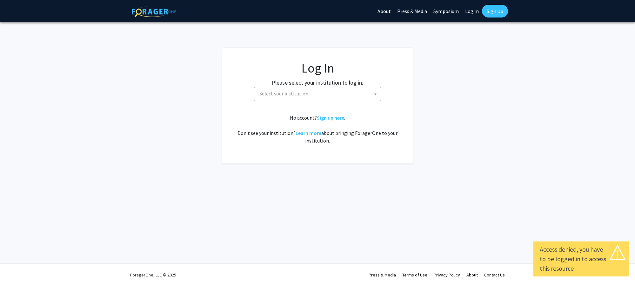 The image size is (635, 286). Describe the element at coordinates (318, 129) in the screenshot. I see `div: No account? . Don't see your institution? about bringing ForagerOne to your institution.` at that location.